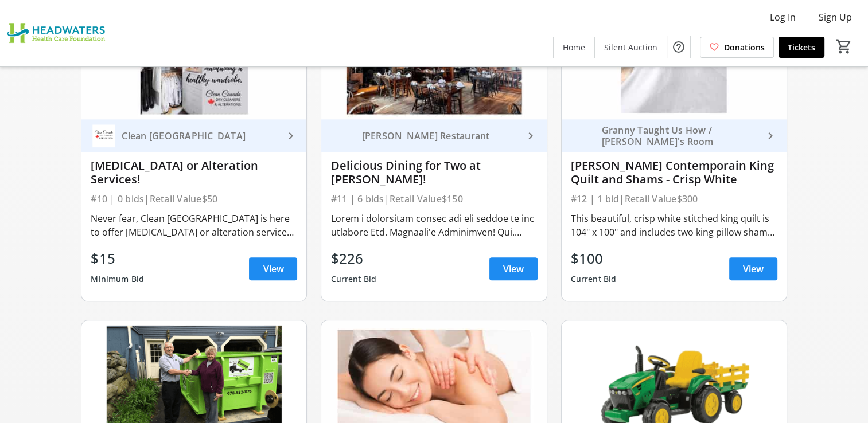 This screenshot has width=868, height=423. Describe the element at coordinates (117, 279) in the screenshot. I see `div: Minimum Bid` at that location.